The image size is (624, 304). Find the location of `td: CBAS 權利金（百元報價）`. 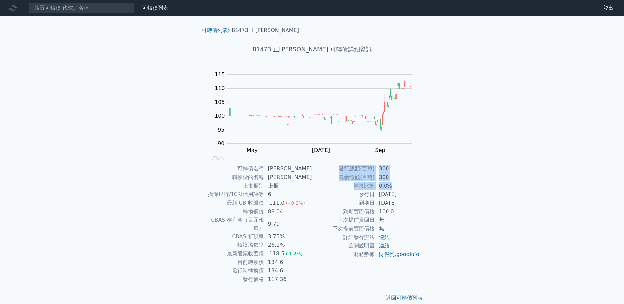

td: CBAS 權利金（百元報價） is located at coordinates (234, 224).